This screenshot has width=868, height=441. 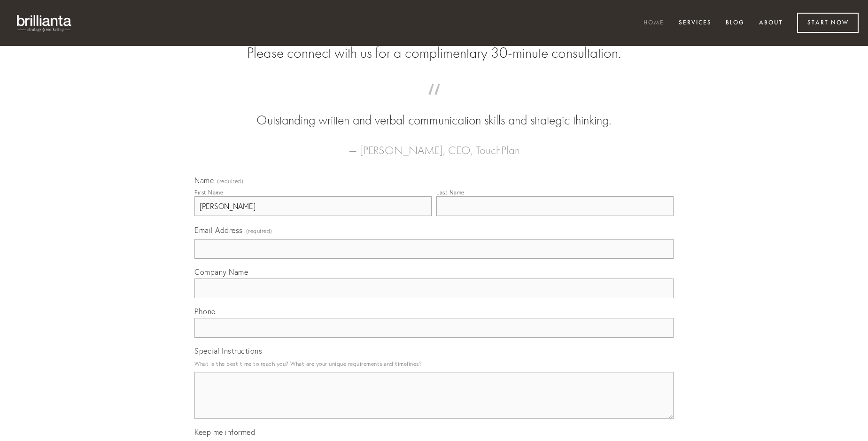 What do you see at coordinates (735, 23) in the screenshot?
I see `a: Blog` at bounding box center [735, 23].